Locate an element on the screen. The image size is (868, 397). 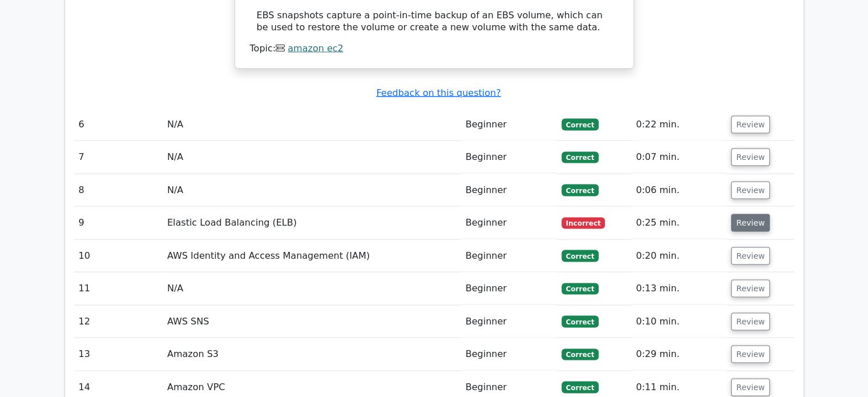
td: 0:25 min. is located at coordinates (678, 223).